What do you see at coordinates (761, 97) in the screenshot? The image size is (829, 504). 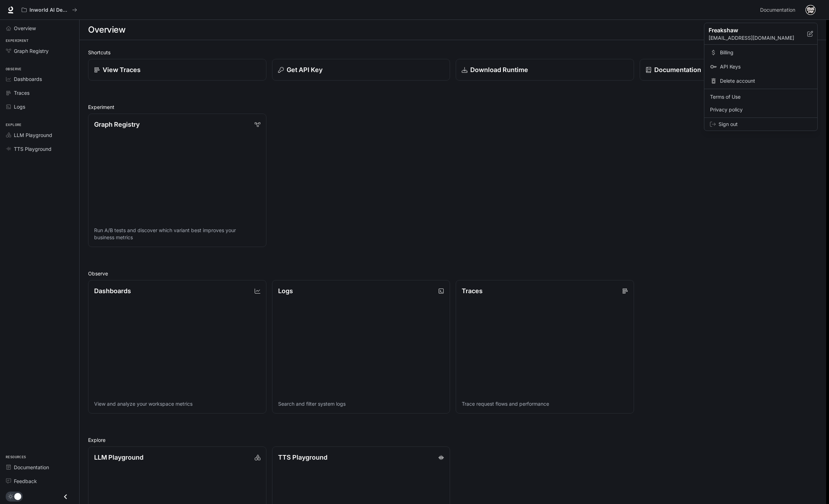 I see `a: Terms of Use` at bounding box center [761, 97].